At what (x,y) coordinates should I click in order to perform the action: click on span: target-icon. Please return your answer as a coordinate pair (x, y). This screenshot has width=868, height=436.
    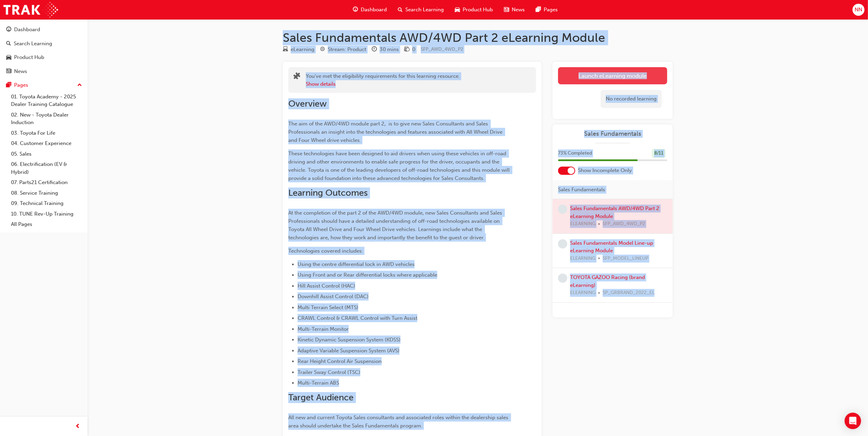
    Looking at the image, I should click on (322, 50).